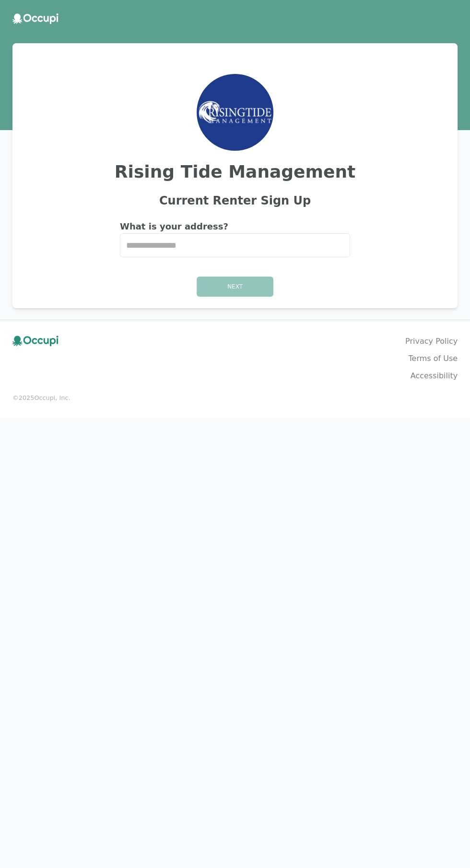 The image size is (470, 868). Describe the element at coordinates (235, 227) in the screenshot. I see `h2: What is your address?` at that location.